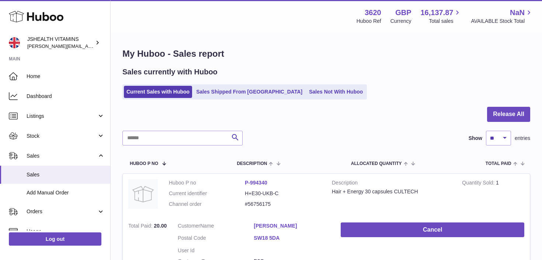 This screenshot has width=542, height=260. Describe the element at coordinates (493, 195) in the screenshot. I see `td: 1` at that location.